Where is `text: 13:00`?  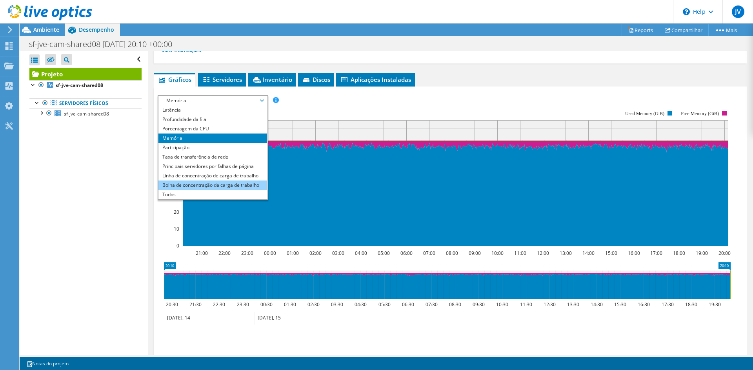 text: 13:00 is located at coordinates (565, 253).